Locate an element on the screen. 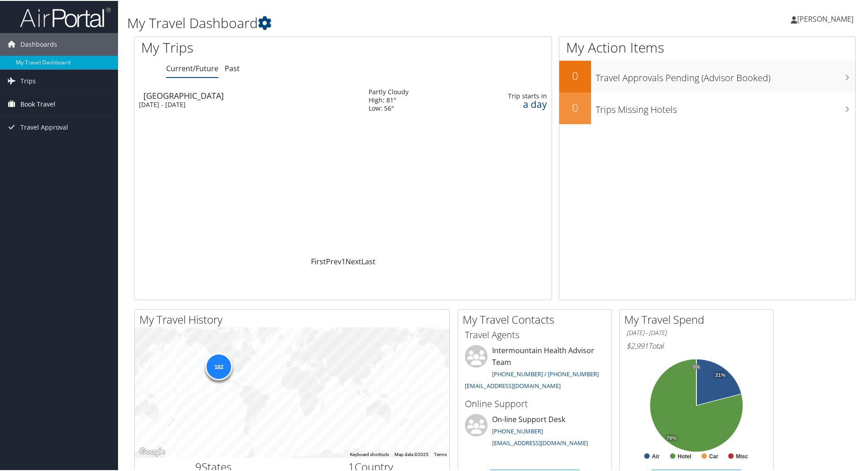 Image resolution: width=868 pixels, height=471 pixels. span: Dashboards is located at coordinates (39, 44).